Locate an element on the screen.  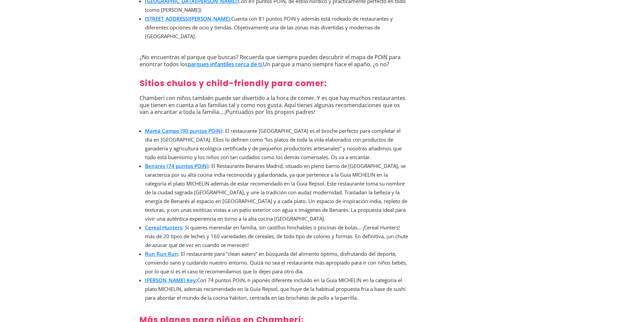
li: : El restaurante para “clean eaters” en búsqueda del alimento óptimo, disfrutando del deporte, co... is located at coordinates (277, 263).